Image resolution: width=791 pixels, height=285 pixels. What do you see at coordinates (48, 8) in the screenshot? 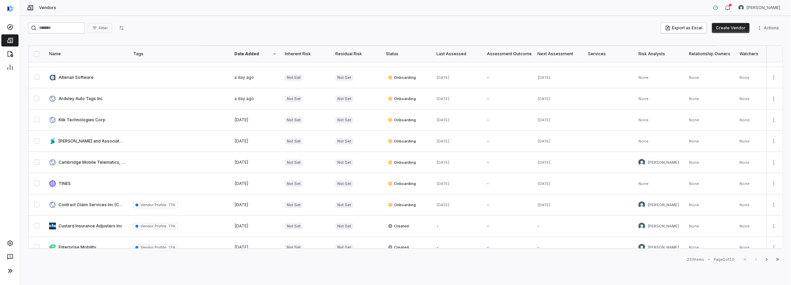
I see `span: Vendors` at bounding box center [48, 8].